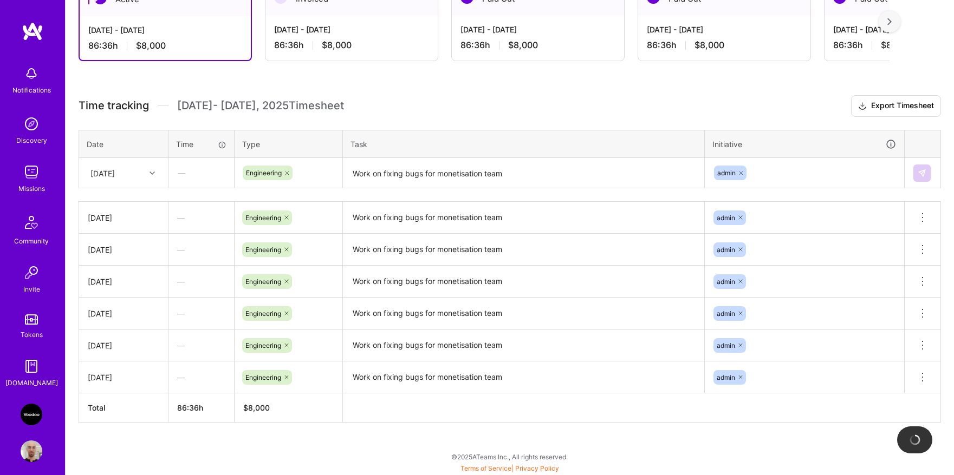 The width and height of the screenshot is (954, 475). I want to click on a: User Avatar, so click(31, 452).